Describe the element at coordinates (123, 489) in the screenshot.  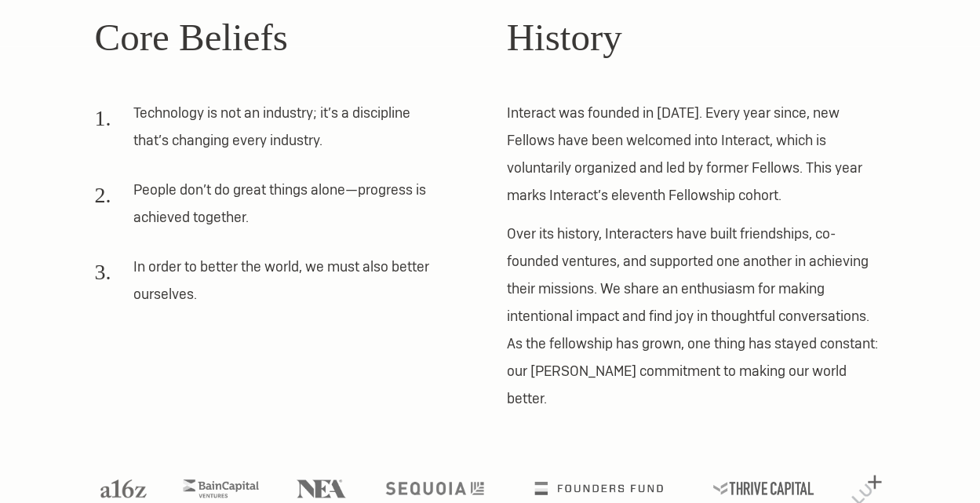
I see `img: A16Z logo` at that location.